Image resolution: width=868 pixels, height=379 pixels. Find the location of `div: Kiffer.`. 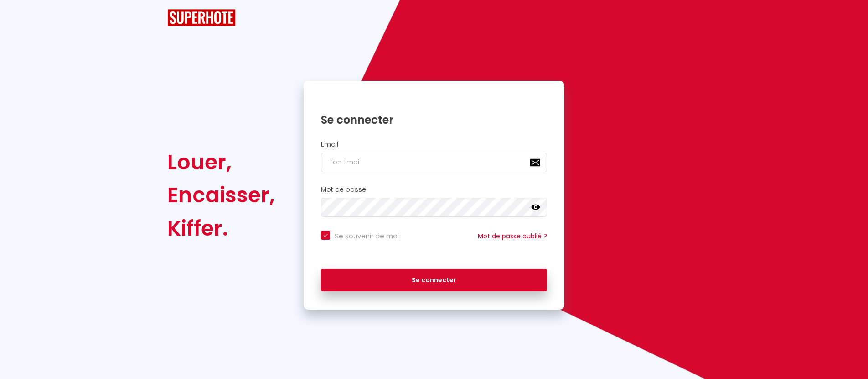

div: Kiffer. is located at coordinates (221, 228).